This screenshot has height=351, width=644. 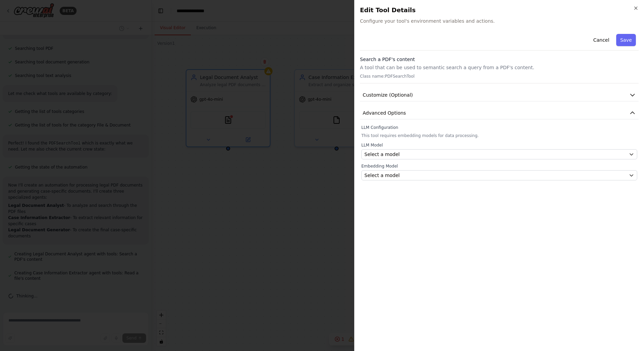 I want to click on label: LLM Configuration, so click(x=499, y=127).